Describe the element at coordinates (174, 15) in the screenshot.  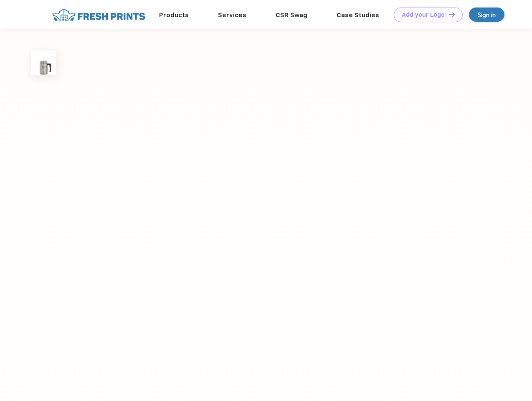
I see `a: Products` at that location.